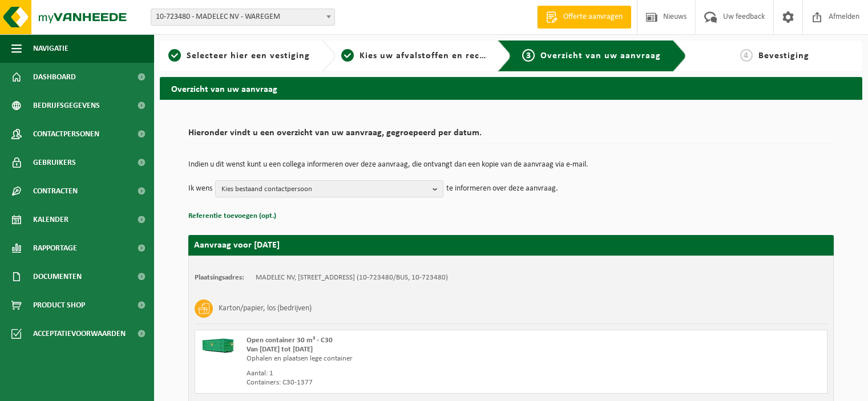 The image size is (868, 401). What do you see at coordinates (402, 373) in the screenshot?
I see `div: Aantal: 1` at bounding box center [402, 373].